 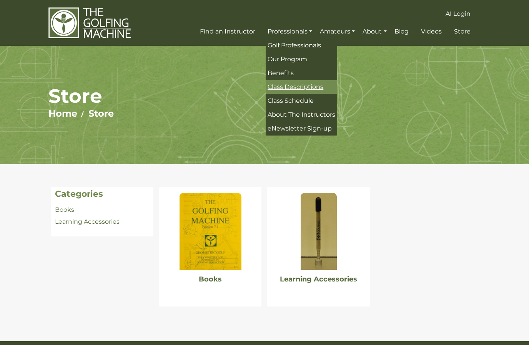 I want to click on h4: Categories, so click(x=102, y=194).